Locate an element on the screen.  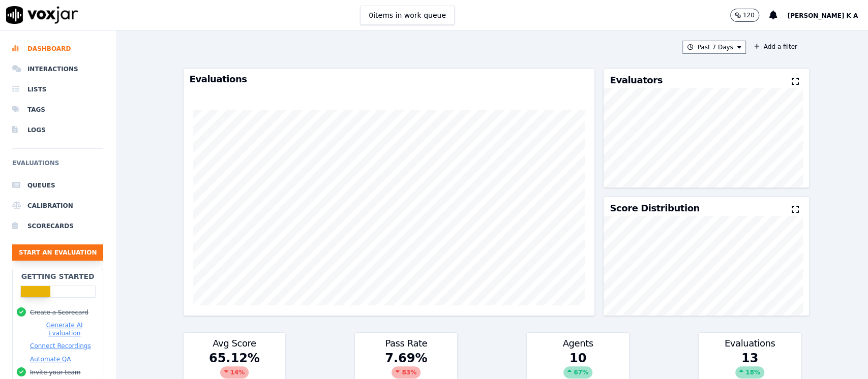
div: 67 % is located at coordinates (578, 372).